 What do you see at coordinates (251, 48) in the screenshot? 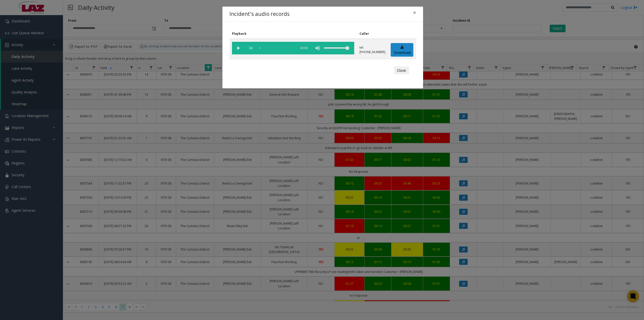
I see `span: playback speed button` at bounding box center [251, 48].